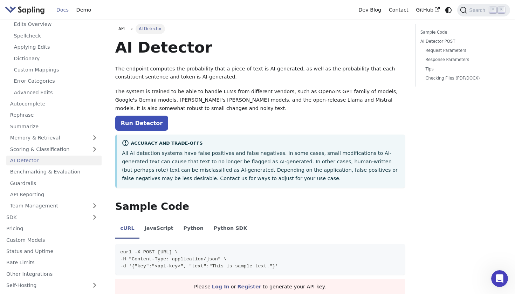  What do you see at coordinates (52, 229) in the screenshot?
I see `a: Pricing` at bounding box center [52, 229].